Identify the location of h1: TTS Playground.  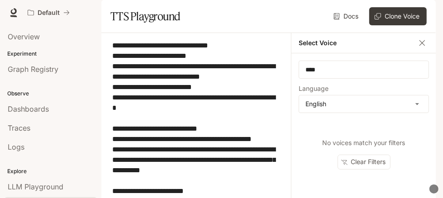
(145, 16).